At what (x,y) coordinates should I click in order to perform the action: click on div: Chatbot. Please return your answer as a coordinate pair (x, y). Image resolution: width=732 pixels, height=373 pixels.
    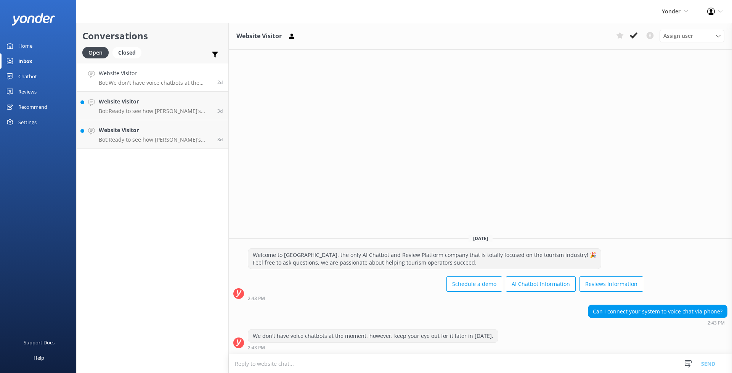
    Looking at the image, I should click on (27, 76).